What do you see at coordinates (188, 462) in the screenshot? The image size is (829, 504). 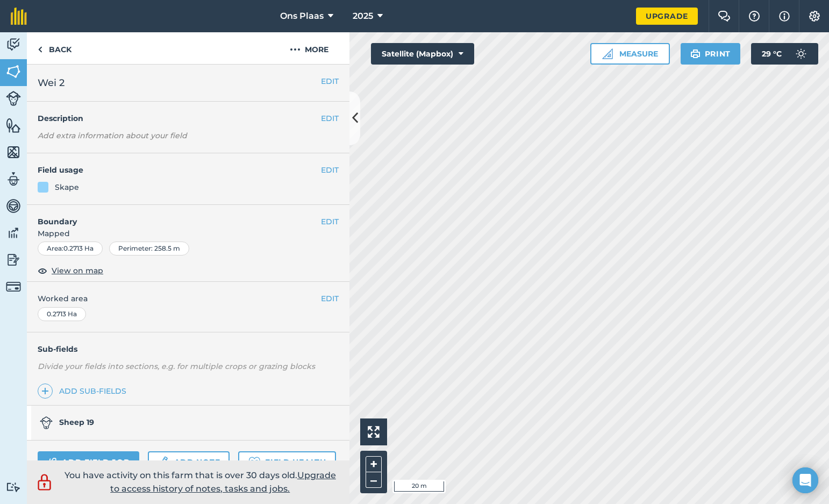 I see `a: Add note` at bounding box center [188, 462].